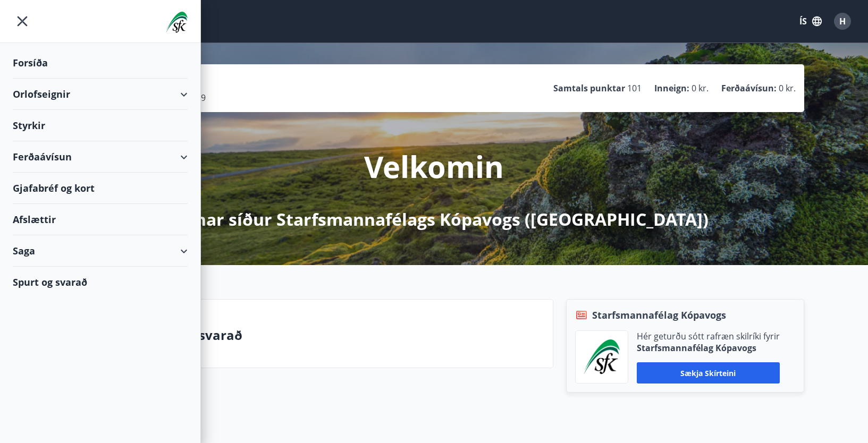 The height and width of the screenshot is (443, 868). I want to click on div: Gjafabréf og kort, so click(100, 188).